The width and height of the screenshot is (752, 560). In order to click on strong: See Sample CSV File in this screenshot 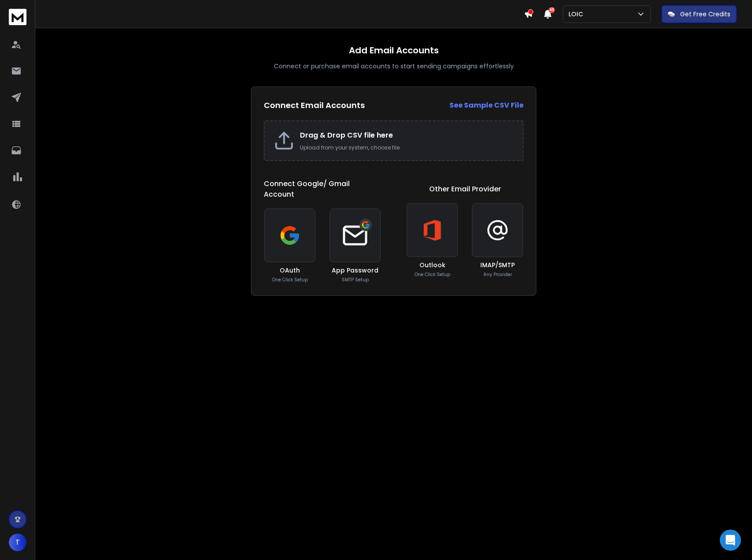, I will do `click(487, 105)`.